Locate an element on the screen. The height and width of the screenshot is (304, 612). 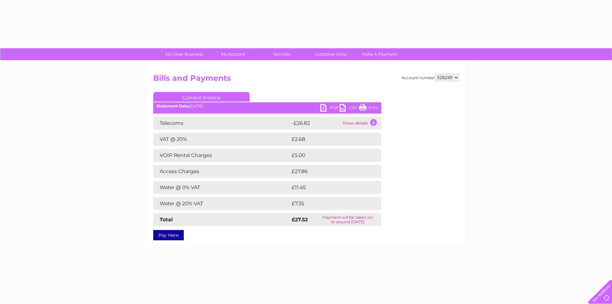
td: -£26.82 is located at coordinates (316, 123).